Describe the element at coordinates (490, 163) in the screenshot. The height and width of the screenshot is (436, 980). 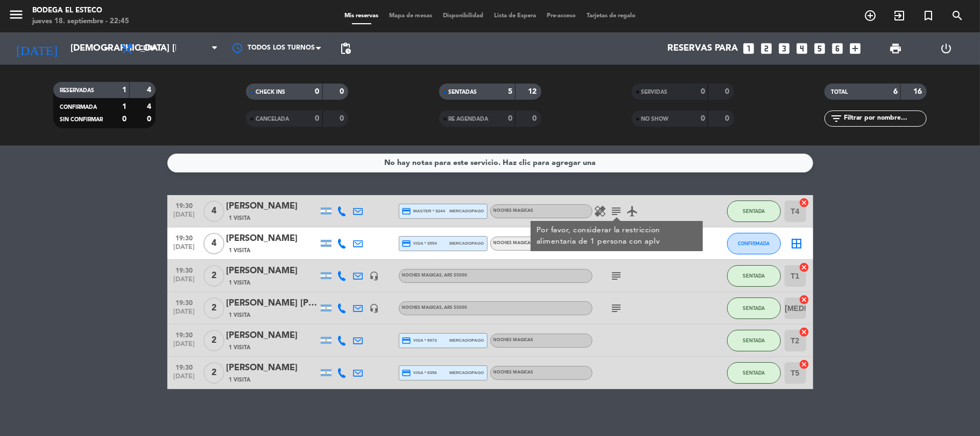
I see `div: No hay notas para este servicio. Haz clic para agregar una` at that location.